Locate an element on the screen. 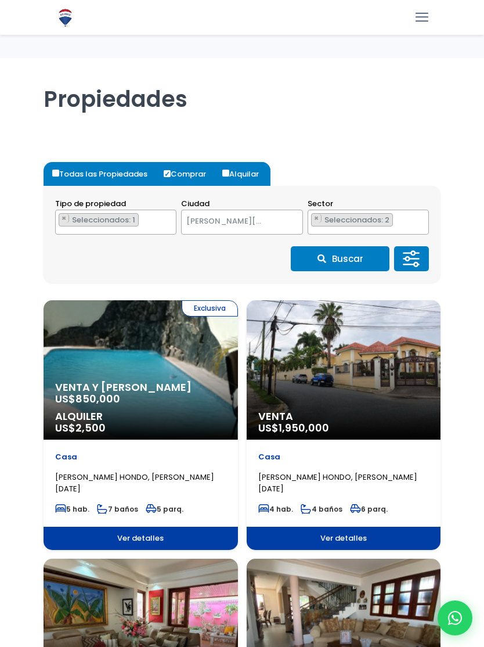 This screenshot has width=484, height=647. label: Todas las Propiedades is located at coordinates (104, 174).